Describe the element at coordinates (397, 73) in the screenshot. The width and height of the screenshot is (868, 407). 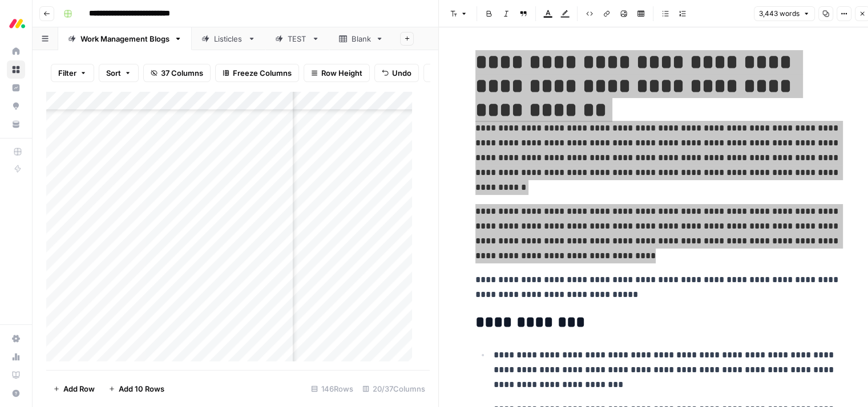
I see `button: Undo` at that location.